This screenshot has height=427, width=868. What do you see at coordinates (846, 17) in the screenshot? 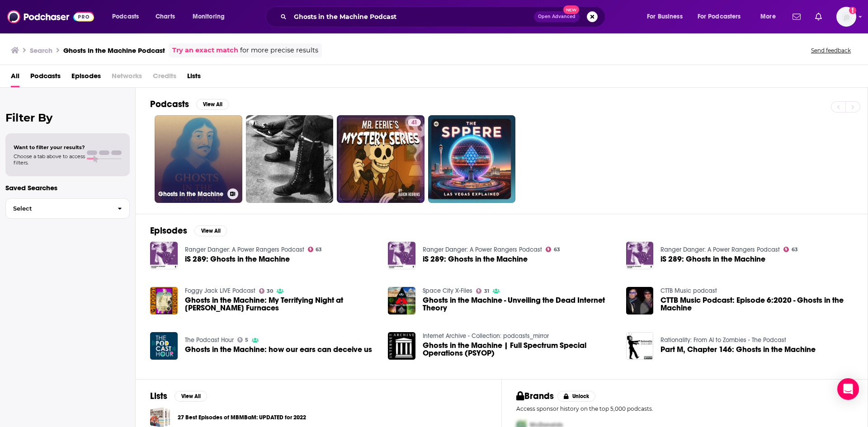
I see `span: Logged in as gbrussel` at bounding box center [846, 17].